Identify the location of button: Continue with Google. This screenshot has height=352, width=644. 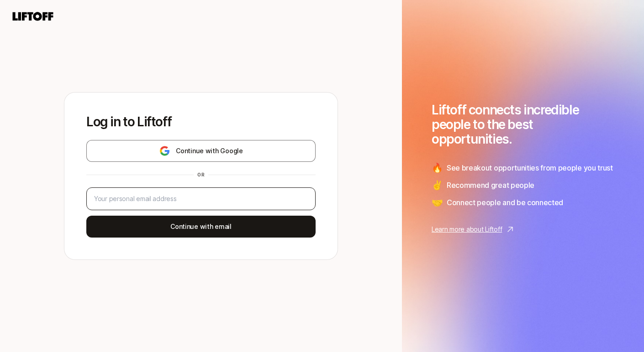
(201, 151).